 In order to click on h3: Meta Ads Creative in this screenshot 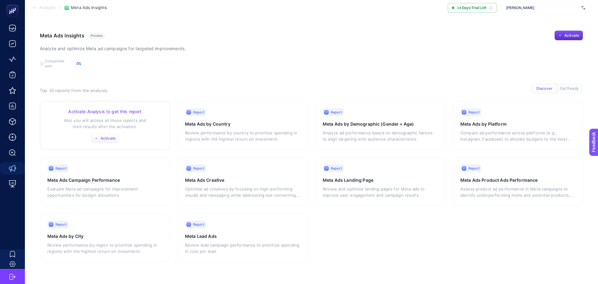, I will do `click(243, 180)`.